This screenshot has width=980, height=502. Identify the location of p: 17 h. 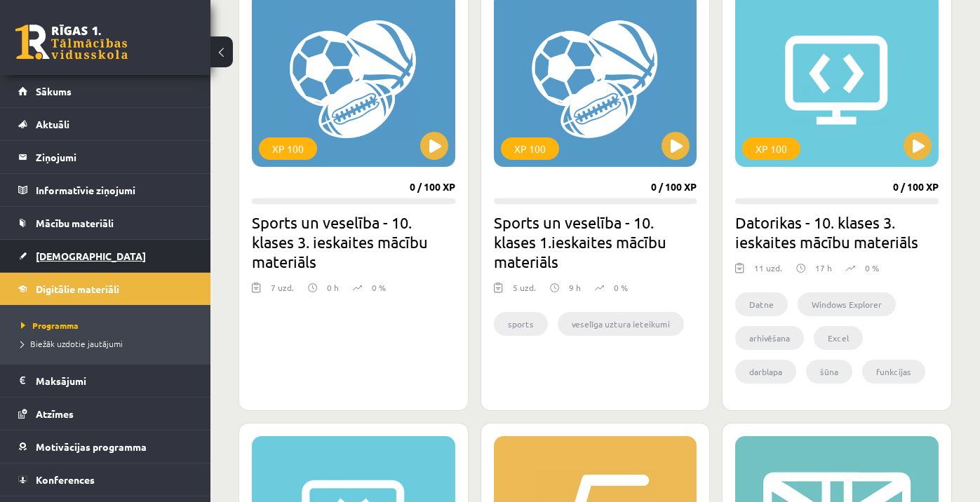
(823, 268).